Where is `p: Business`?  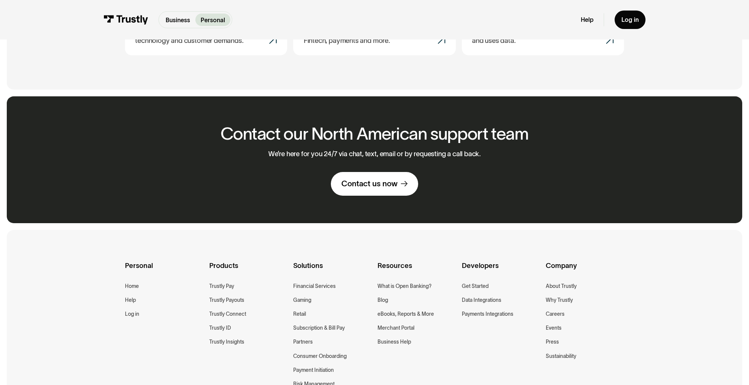
p: Business is located at coordinates (178, 20).